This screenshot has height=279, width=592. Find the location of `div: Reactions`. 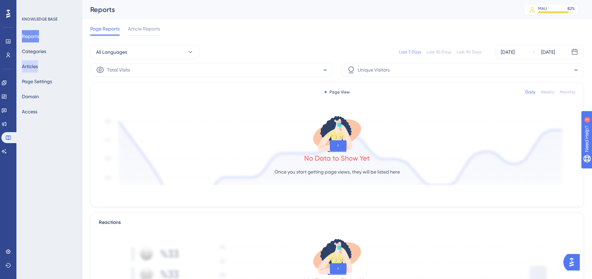

div: Reactions is located at coordinates (337, 222).